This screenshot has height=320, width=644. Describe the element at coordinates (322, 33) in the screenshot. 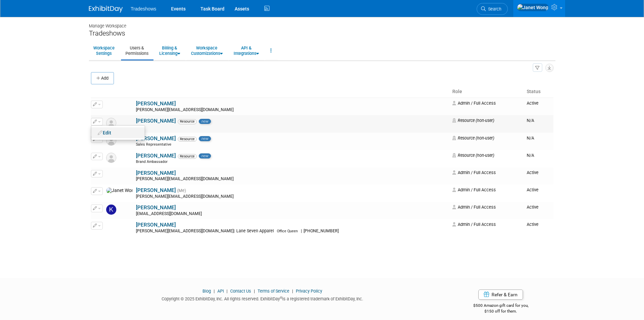

I see `div: Tradeshows` at that location.